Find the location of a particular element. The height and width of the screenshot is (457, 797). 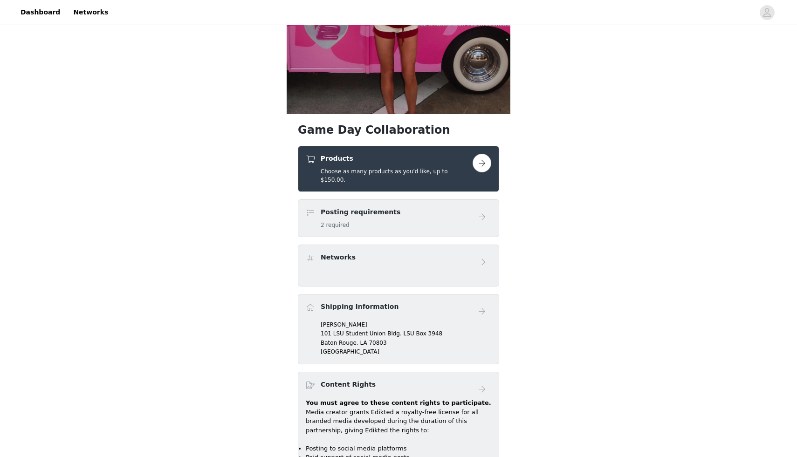

a: Dashboard is located at coordinates (40, 12).